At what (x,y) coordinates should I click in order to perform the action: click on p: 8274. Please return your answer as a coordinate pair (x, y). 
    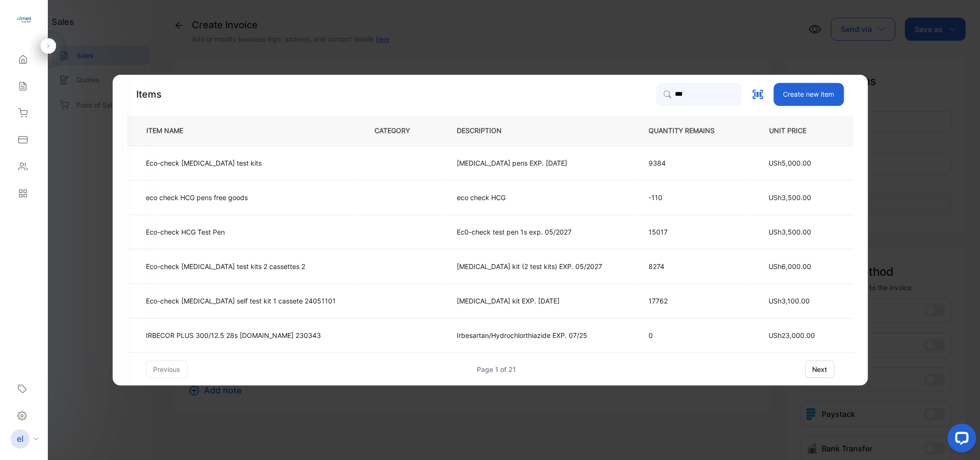
    Looking at the image, I should click on (690, 266).